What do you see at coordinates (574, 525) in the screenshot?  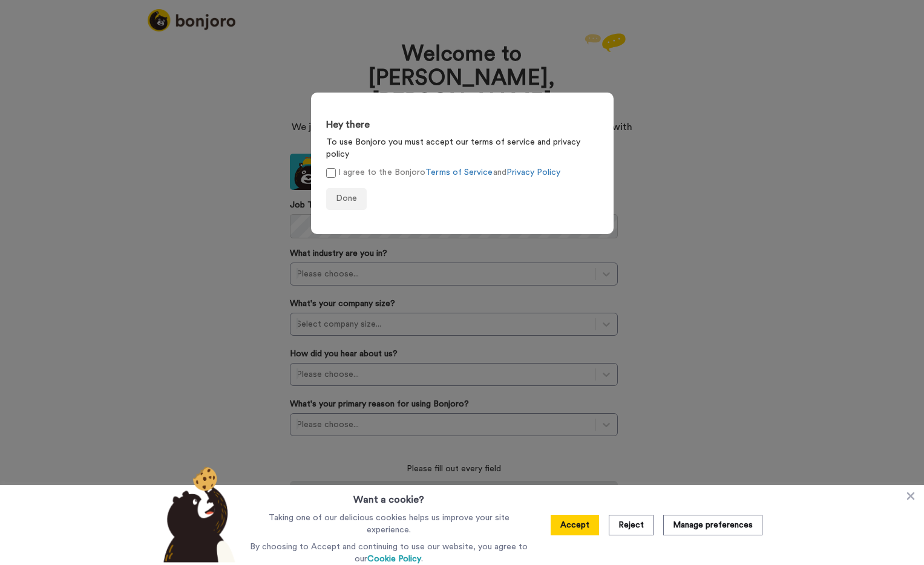 I see `button: Accept` at bounding box center [574, 525].